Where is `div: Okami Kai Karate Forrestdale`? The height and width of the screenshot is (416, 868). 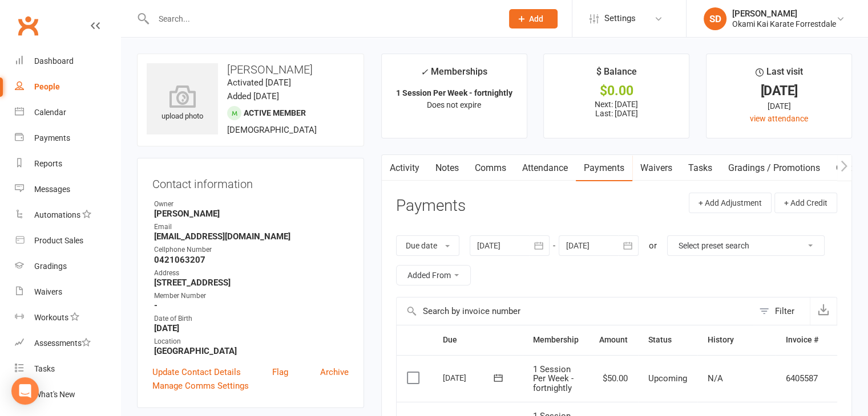
div: Okami Kai Karate Forrestdale is located at coordinates (784, 24).